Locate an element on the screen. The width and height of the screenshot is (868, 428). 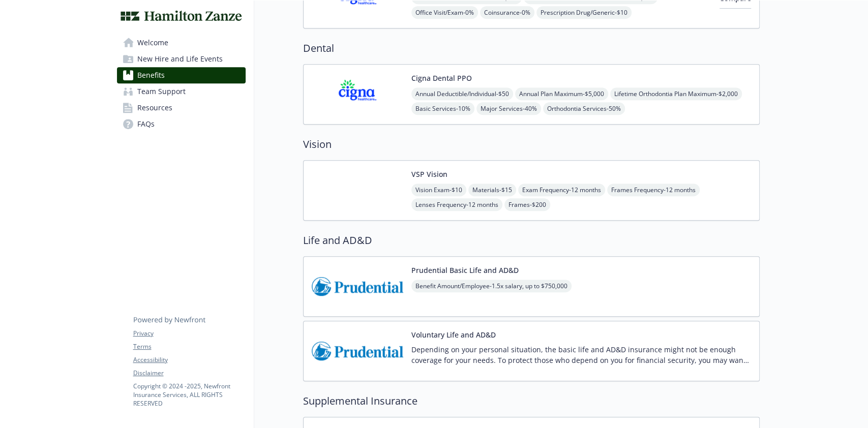
a: Privacy is located at coordinates (189, 333).